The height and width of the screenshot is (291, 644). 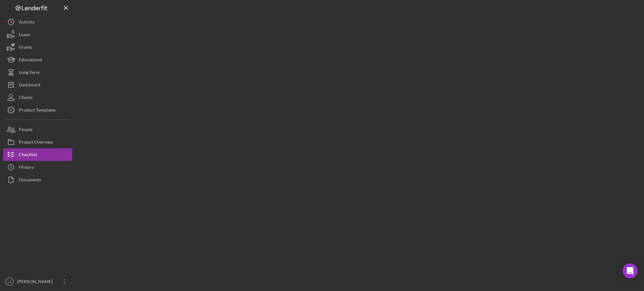 I want to click on div: People, so click(x=25, y=130).